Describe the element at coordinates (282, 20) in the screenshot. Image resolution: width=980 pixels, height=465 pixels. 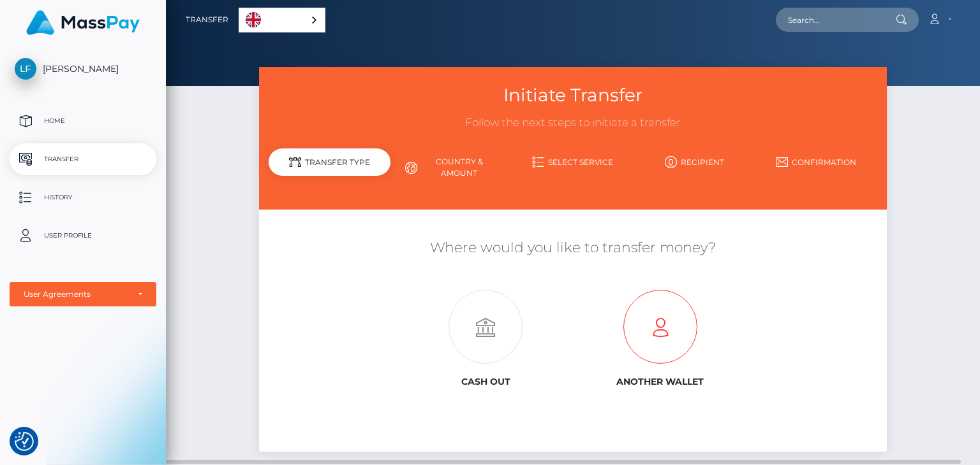
I see `div: Language` at that location.